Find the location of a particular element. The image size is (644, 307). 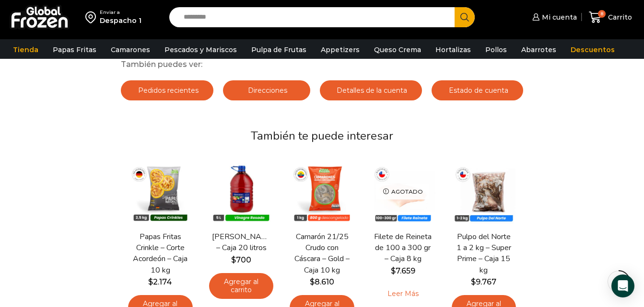

bdi: 7.659 is located at coordinates (403, 271).